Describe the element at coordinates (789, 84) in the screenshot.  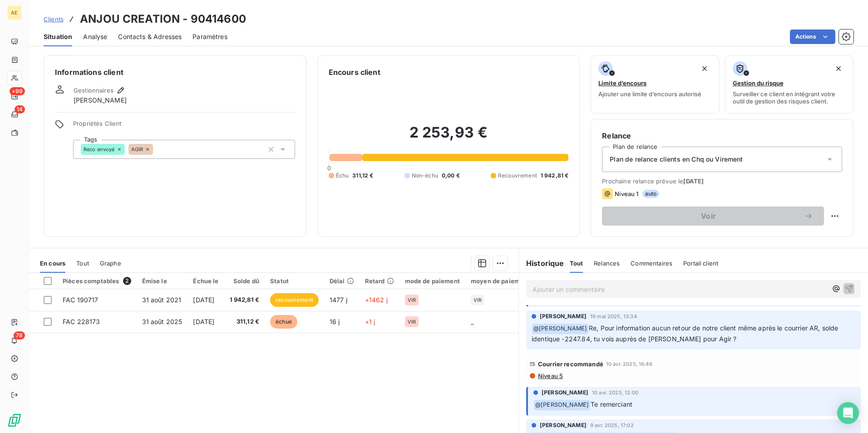
I see `button: Gestion du risqueSurveiller ce client en intégrant votre outil de gestion des risques client.` at that location.